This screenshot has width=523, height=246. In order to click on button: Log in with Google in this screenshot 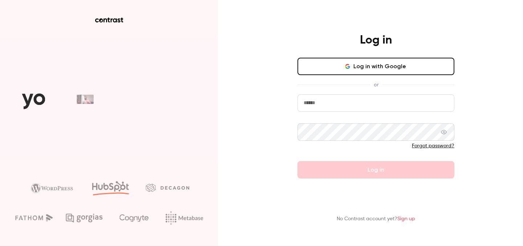, I will do `click(376, 67)`.